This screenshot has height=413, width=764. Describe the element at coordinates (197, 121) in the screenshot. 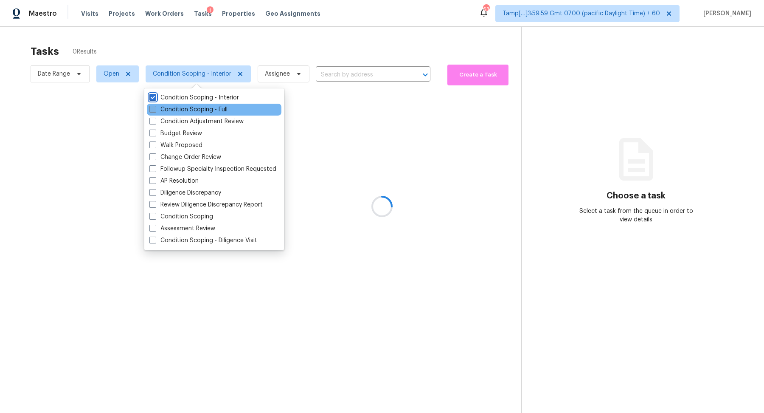

I see `label: Condition Adjustment Review` at that location.